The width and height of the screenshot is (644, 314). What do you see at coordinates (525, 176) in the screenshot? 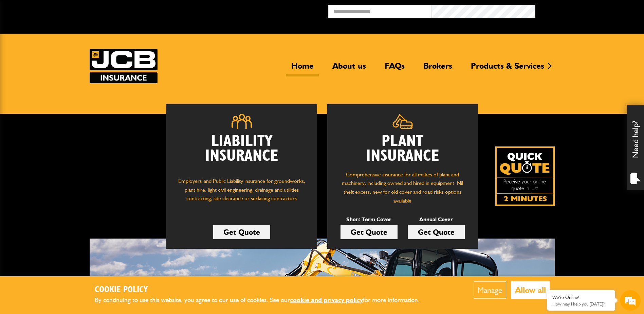
I see `a: Get your insurance quote isn just 2-minutes` at bounding box center [525, 176].